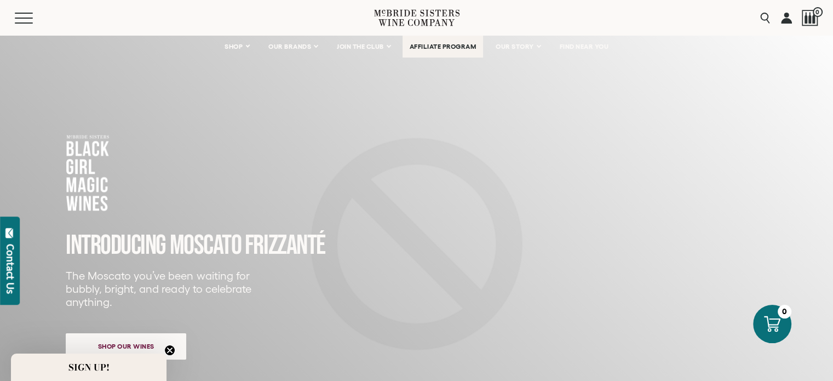 The height and width of the screenshot is (381, 833). What do you see at coordinates (363, 47) in the screenshot?
I see `a: JOIN THE CLUB` at bounding box center [363, 47].